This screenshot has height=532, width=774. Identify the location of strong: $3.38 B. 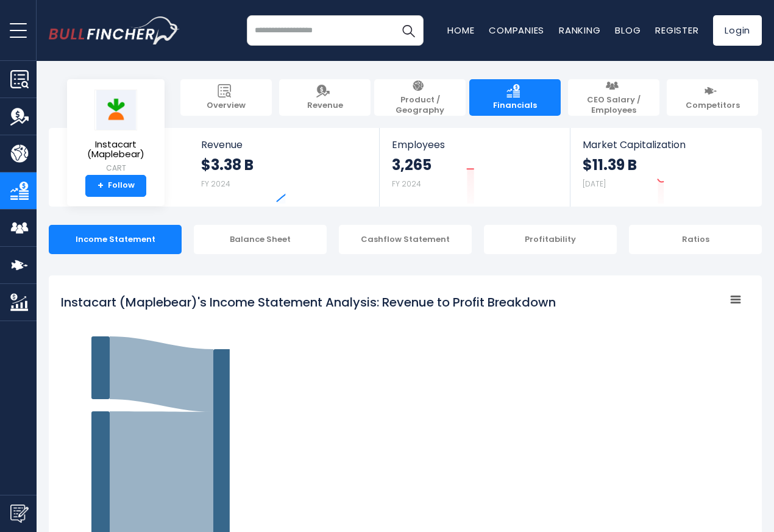
(227, 165).